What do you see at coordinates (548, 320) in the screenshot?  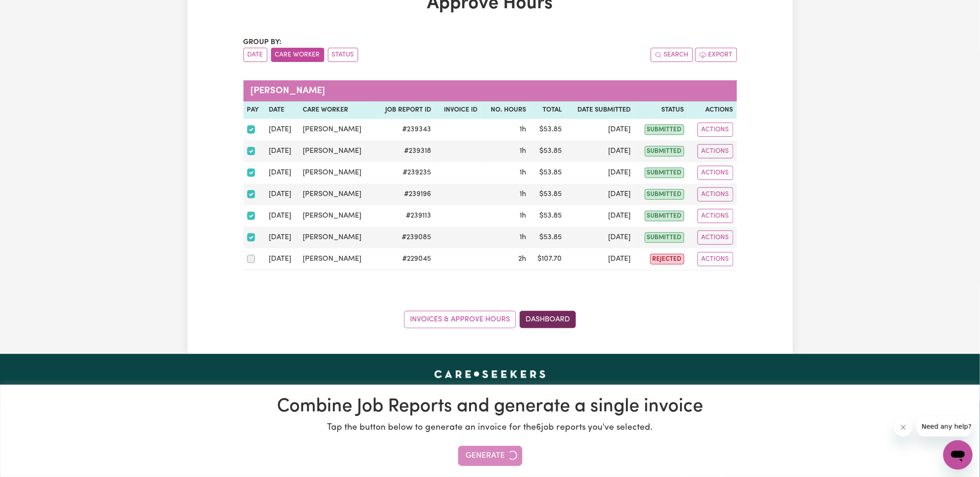 I see `a: Dashboard` at bounding box center [548, 320].